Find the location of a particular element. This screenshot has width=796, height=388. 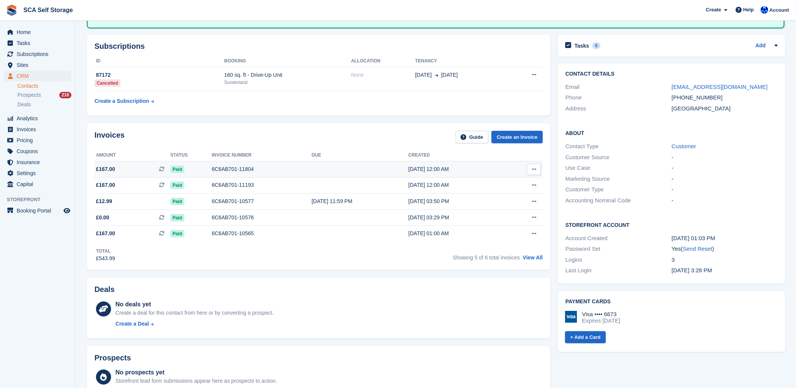

span: Storefront is located at coordinates (41, 199).